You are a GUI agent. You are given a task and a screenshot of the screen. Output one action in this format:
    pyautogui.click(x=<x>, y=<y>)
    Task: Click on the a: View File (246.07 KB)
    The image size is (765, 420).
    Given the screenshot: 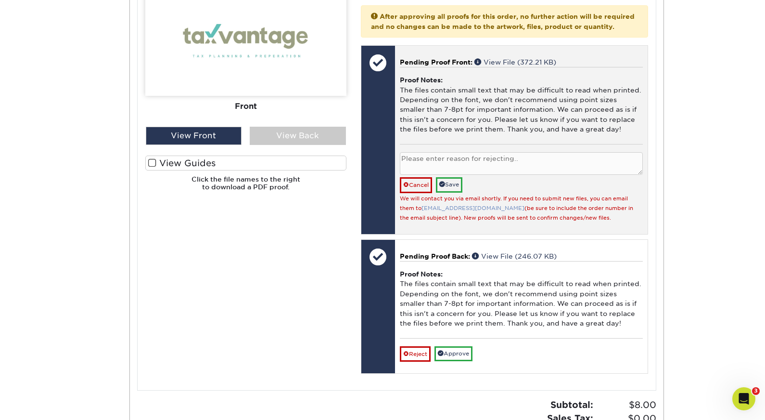 What is the action you would take?
    pyautogui.click(x=514, y=256)
    